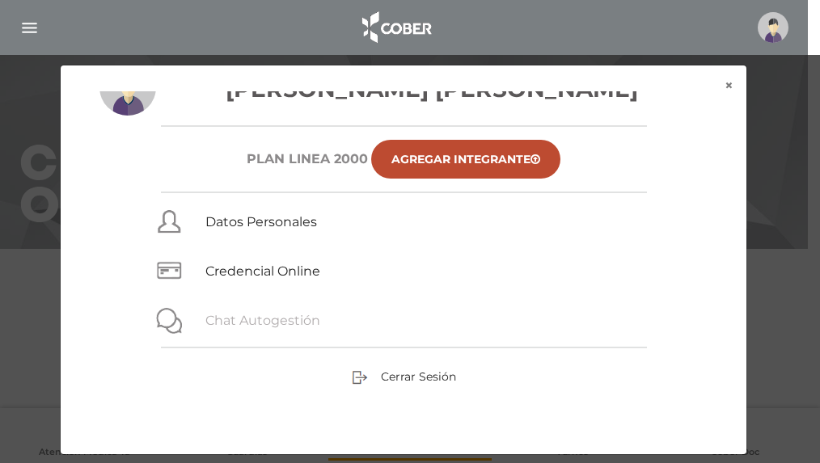 This screenshot has width=820, height=463. I want to click on img: Cober_menu-lines-white.svg, so click(29, 27).